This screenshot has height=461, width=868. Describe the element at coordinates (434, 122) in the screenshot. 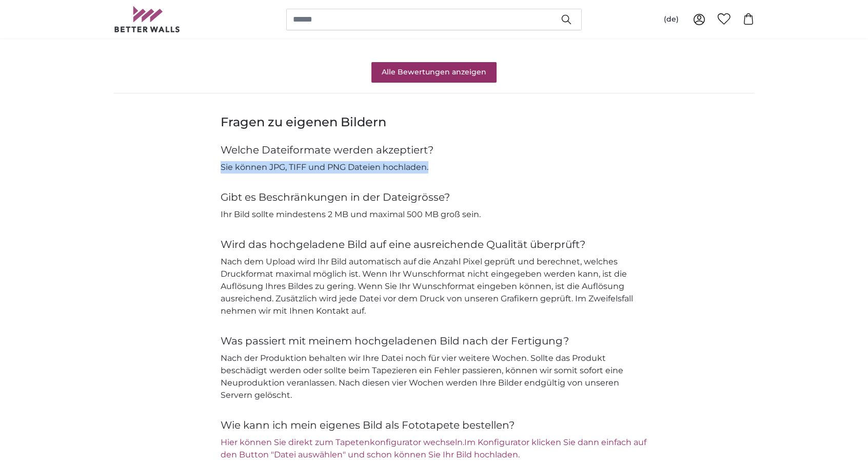

I see `h3: Fragen zu eigenen Bildern` at that location.